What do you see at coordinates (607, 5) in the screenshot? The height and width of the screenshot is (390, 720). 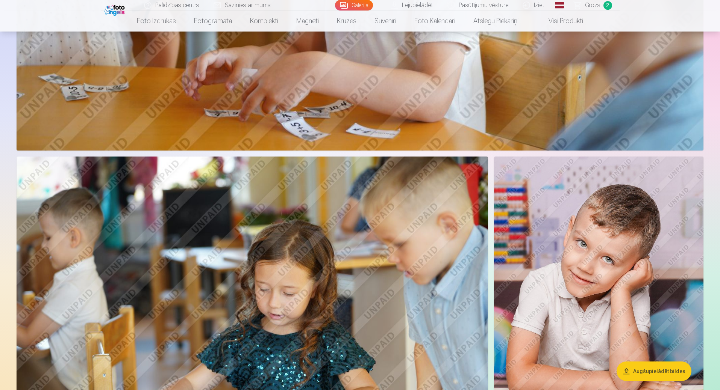 I see `span: 2` at bounding box center [607, 5].